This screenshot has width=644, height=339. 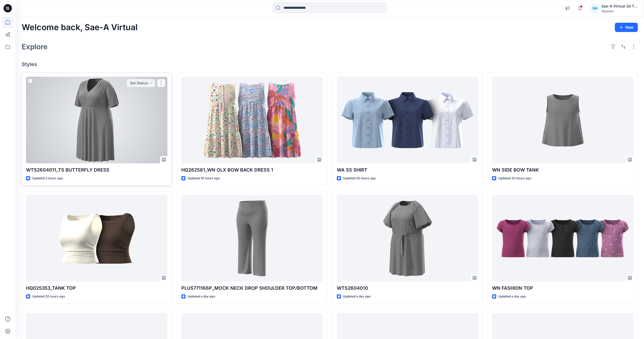 What do you see at coordinates (35, 46) in the screenshot?
I see `h2: Explore` at bounding box center [35, 46].